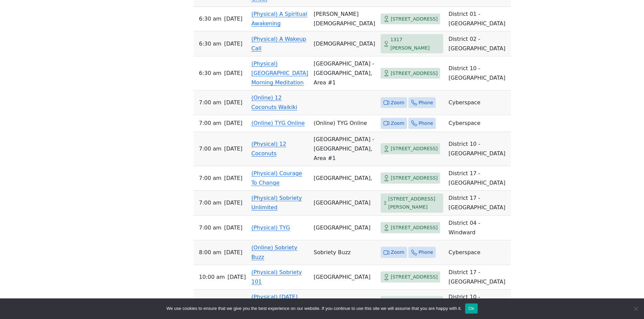 The height and width of the screenshot is (319, 644). Describe the element at coordinates (274, 102) in the screenshot. I see `a: (Online) 12 Coconuts Waikiki` at that location.